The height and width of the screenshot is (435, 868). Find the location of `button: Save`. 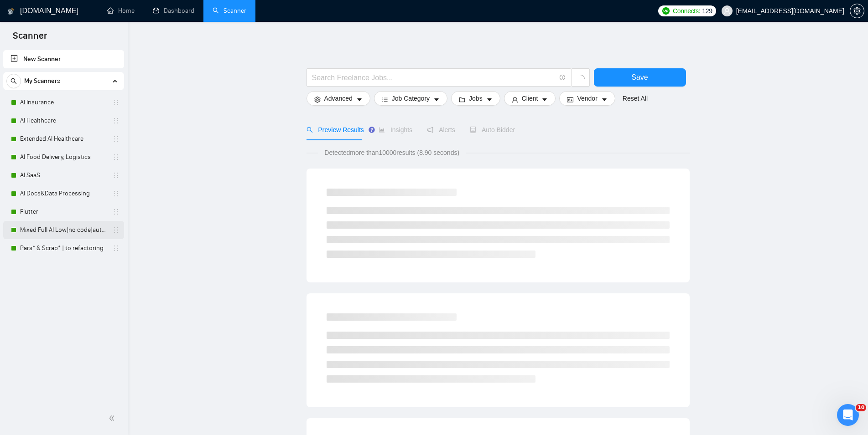

button: Save is located at coordinates (640, 77).